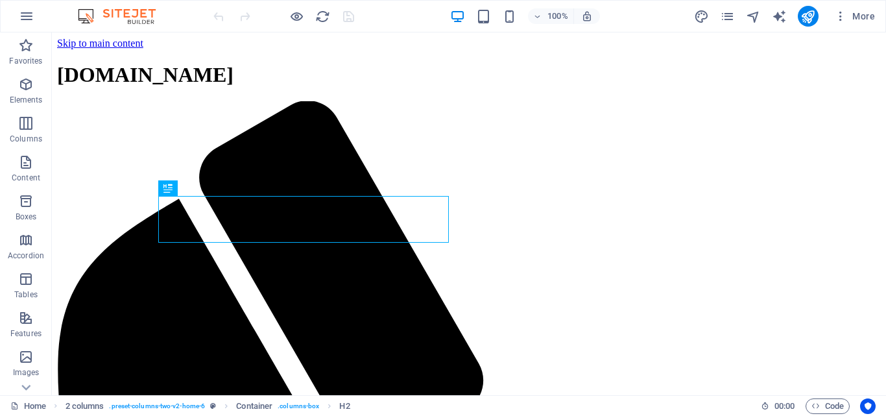 This screenshot has height=416, width=886. Describe the element at coordinates (296, 16) in the screenshot. I see `button: Click here to leave preview mode and continue editing` at that location.